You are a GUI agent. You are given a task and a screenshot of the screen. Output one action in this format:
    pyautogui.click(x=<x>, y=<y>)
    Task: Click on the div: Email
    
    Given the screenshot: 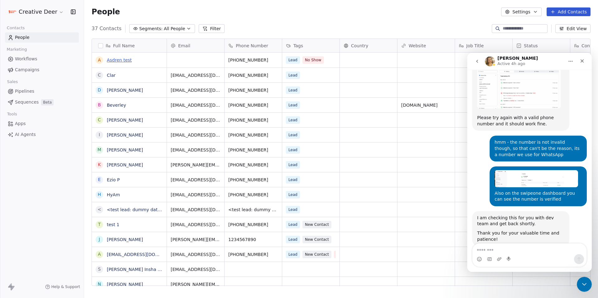 What is the action you would take?
    pyautogui.click(x=196, y=45)
    